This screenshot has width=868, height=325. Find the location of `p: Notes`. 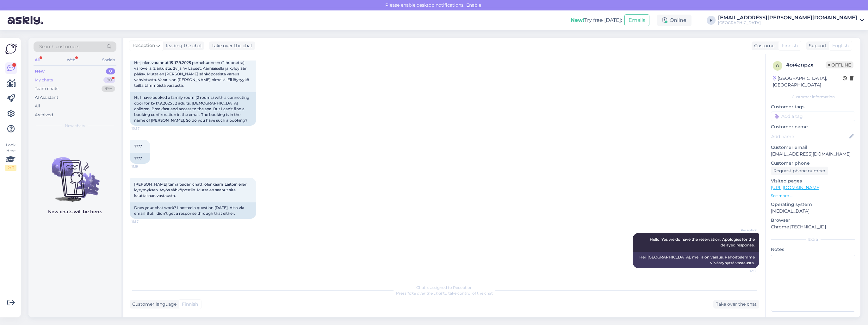

p: Notes is located at coordinates (812, 249).